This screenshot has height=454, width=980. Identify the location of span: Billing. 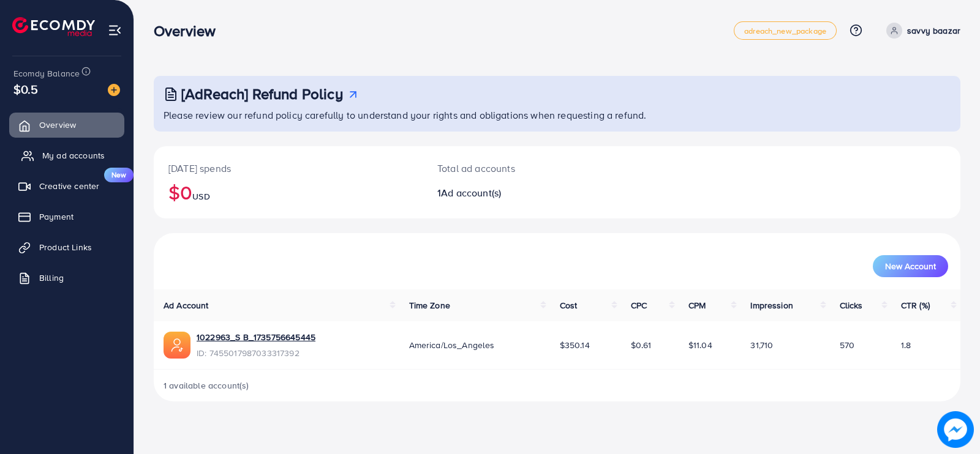
(51, 278).